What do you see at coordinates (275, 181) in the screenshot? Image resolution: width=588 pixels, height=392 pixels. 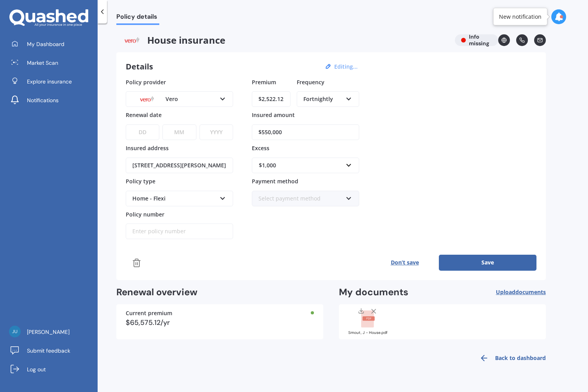 I see `span: Payment method` at bounding box center [275, 181].